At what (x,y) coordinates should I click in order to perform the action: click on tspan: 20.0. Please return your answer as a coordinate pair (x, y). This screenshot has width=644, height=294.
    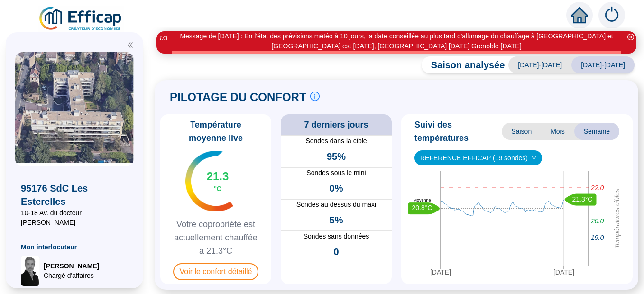
    Looking at the image, I should click on (597, 222).